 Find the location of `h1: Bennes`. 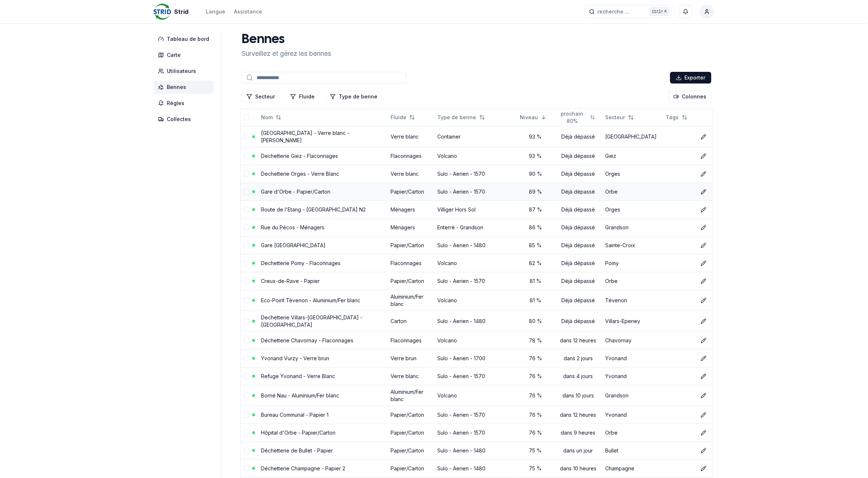

h1: Bennes is located at coordinates (286, 40).